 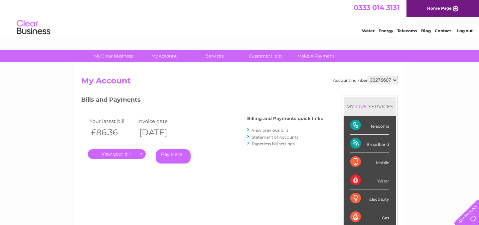 What do you see at coordinates (366, 80) in the screenshot?
I see `div: Account number` at bounding box center [366, 80].